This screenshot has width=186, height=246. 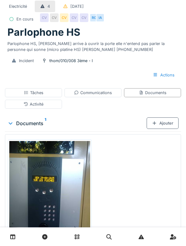 What do you see at coordinates (163, 123) in the screenshot?
I see `div: Ajouter` at bounding box center [163, 123].